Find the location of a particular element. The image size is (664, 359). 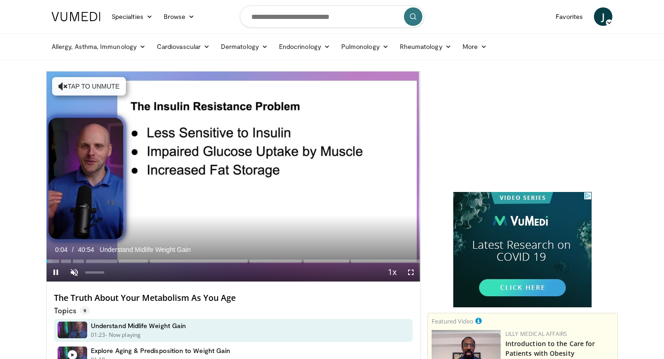

a: More is located at coordinates (474, 47).